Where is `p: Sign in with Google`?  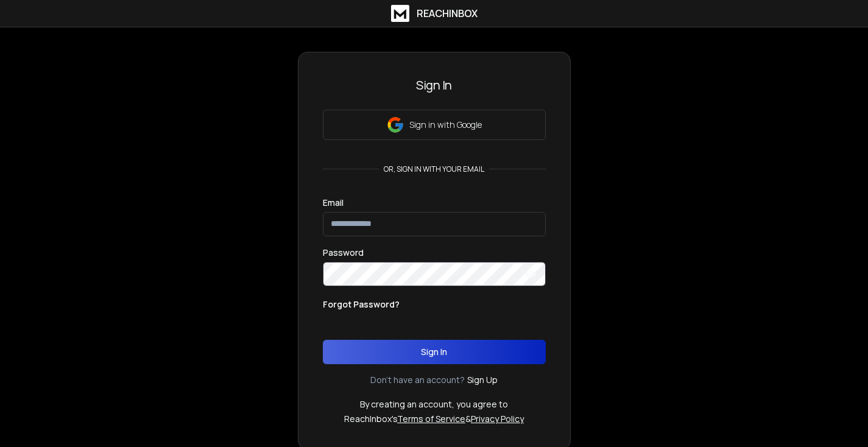 p: Sign in with Google is located at coordinates (445, 125).